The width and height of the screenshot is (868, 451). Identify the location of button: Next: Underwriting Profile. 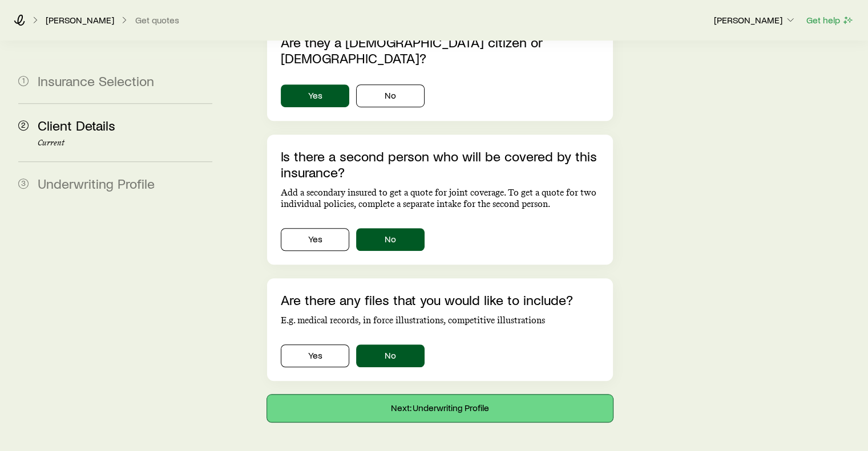
(440, 408).